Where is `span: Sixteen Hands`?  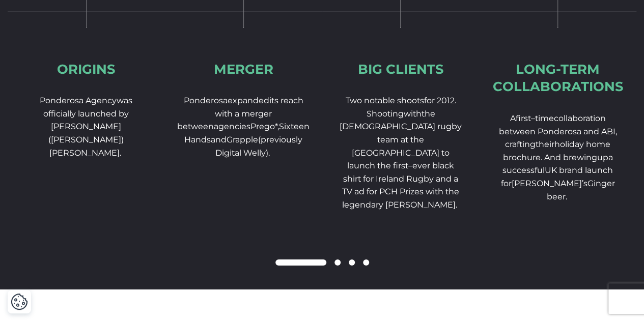 span: Sixteen Hands is located at coordinates (247, 133).